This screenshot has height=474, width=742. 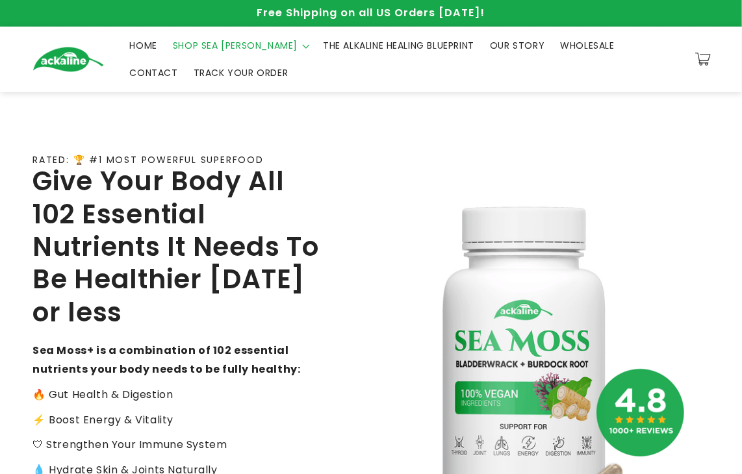 I want to click on span: THE ALKALINE HEALING BLUEPRINT, so click(x=398, y=45).